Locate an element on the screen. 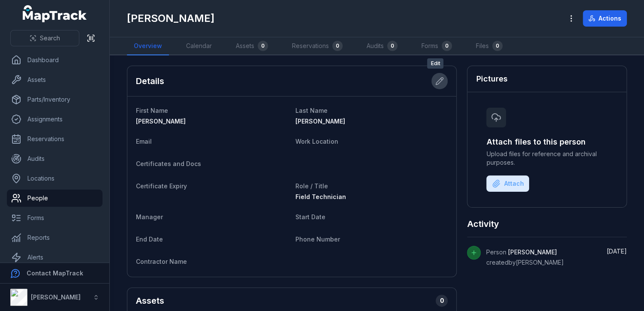 This screenshot has height=311, width=644. a: Parts/Inventory is located at coordinates (54, 100).